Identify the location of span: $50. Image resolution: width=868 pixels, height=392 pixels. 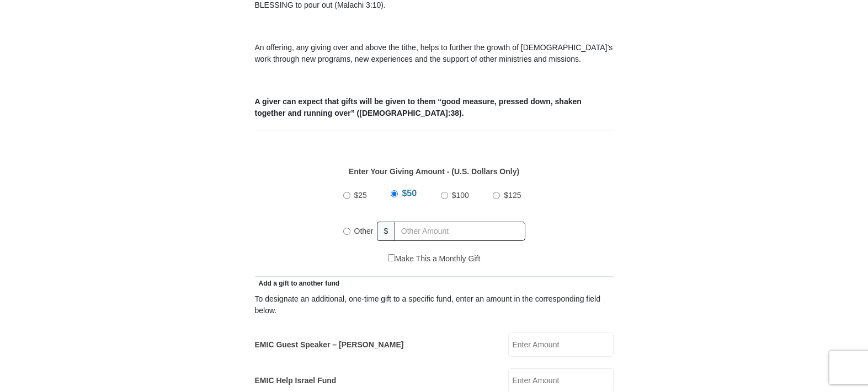
(409, 193).